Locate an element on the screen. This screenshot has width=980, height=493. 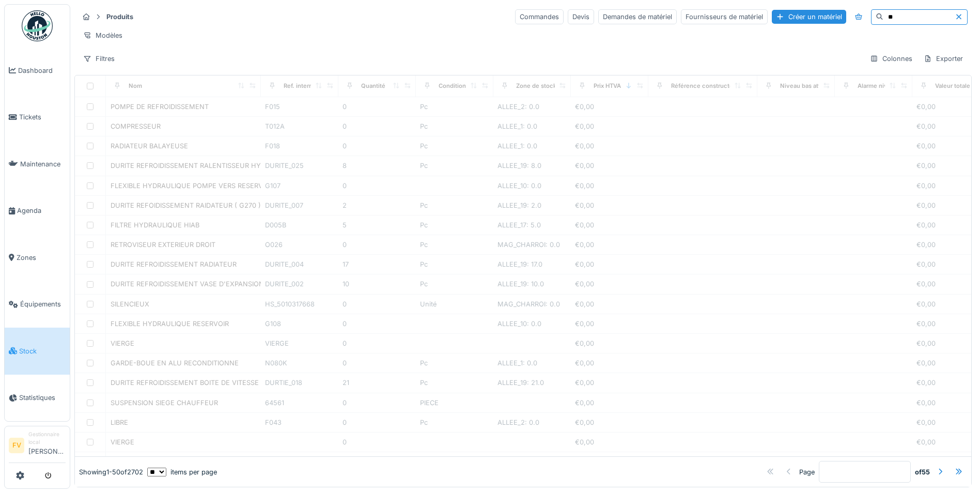
a: Stock is located at coordinates (38, 351).